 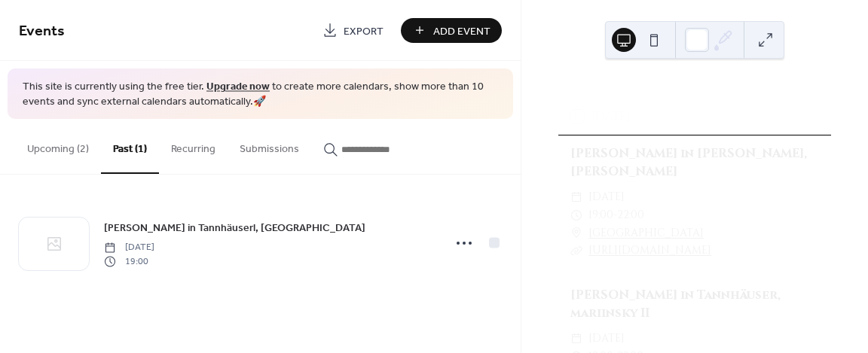 What do you see at coordinates (130, 146) in the screenshot?
I see `button: Past (1)` at bounding box center [130, 146].